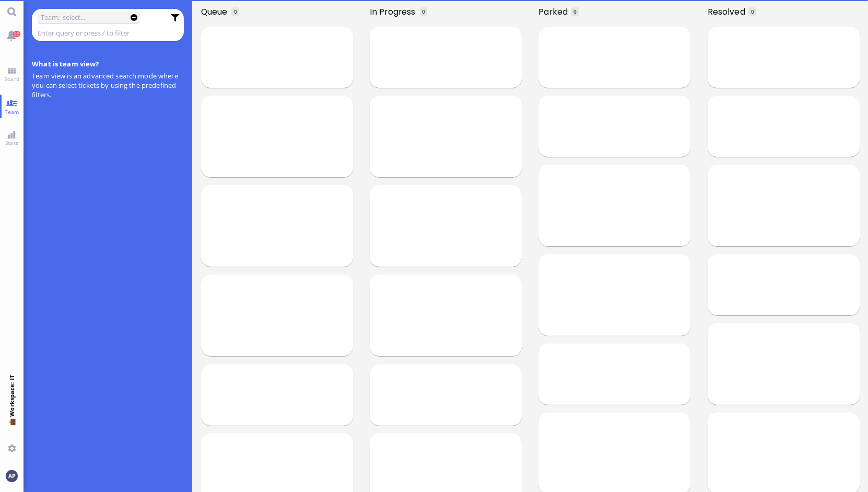 This screenshot has height=492, width=868. I want to click on input: Enter query or press / to filter, so click(101, 33).